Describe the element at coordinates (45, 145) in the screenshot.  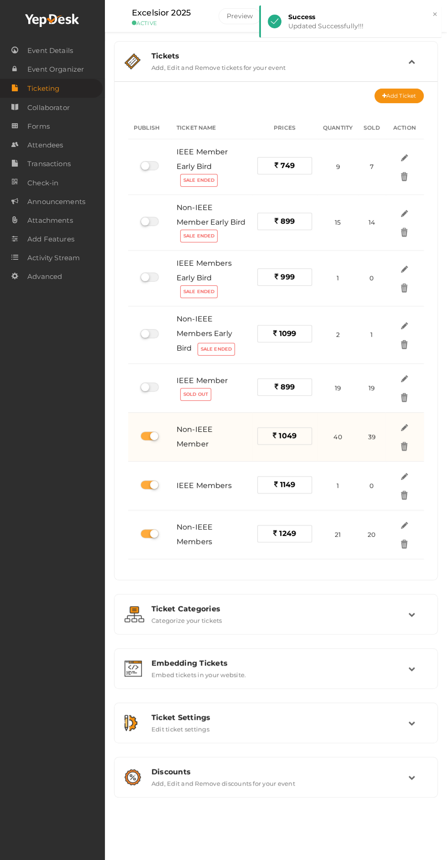
I see `span: Attendees` at that location.